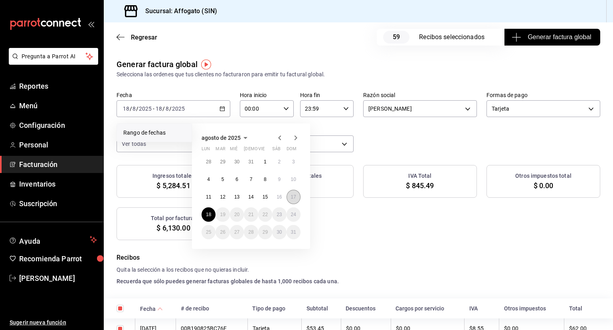 This screenshot has width=613, height=330. What do you see at coordinates (237, 232) in the screenshot?
I see `button: 27 de agosto de 2025` at bounding box center [237, 232].